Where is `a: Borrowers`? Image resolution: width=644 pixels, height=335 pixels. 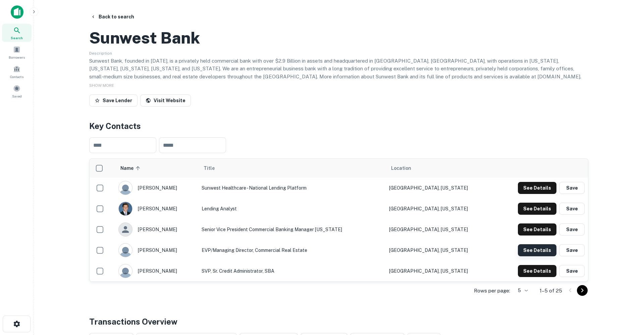 a: Borrowers is located at coordinates (17, 52).